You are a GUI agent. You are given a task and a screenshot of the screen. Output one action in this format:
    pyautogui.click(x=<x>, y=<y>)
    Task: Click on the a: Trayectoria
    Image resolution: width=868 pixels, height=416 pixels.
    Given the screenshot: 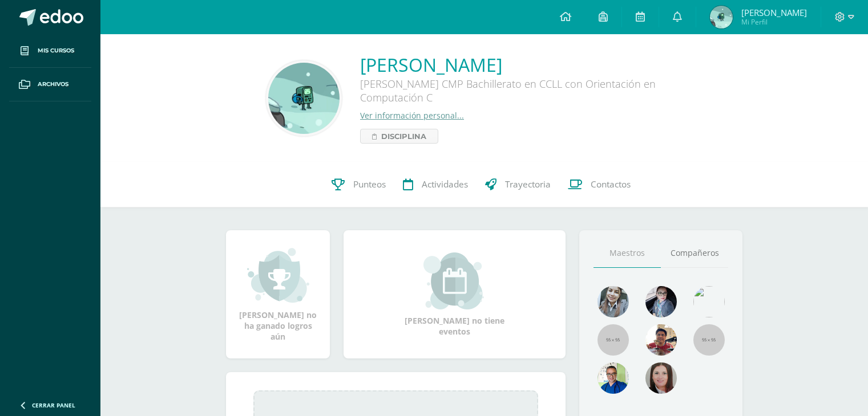 What is the action you would take?
    pyautogui.click(x=518, y=185)
    